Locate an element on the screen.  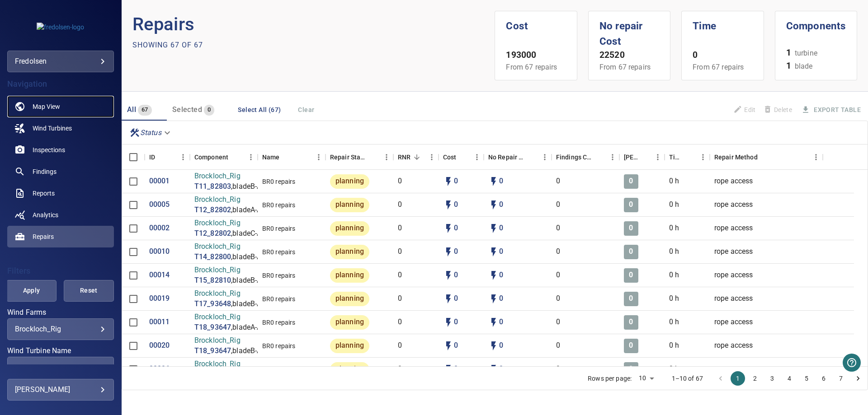
div: fredolsen is located at coordinates (61, 62).